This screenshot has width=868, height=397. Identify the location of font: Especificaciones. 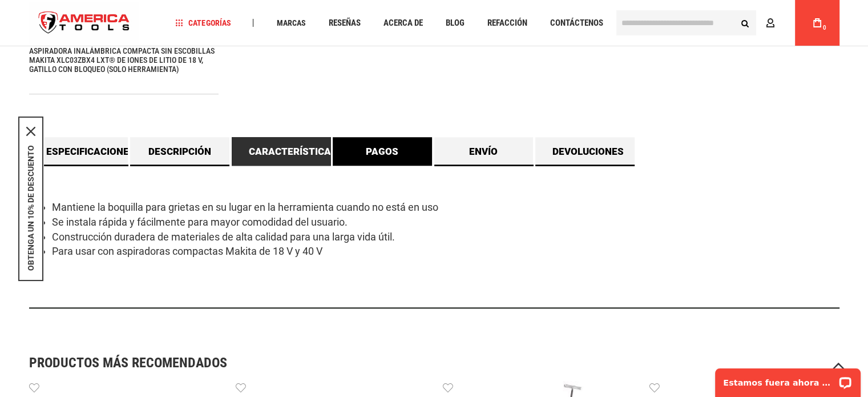
(90, 151).